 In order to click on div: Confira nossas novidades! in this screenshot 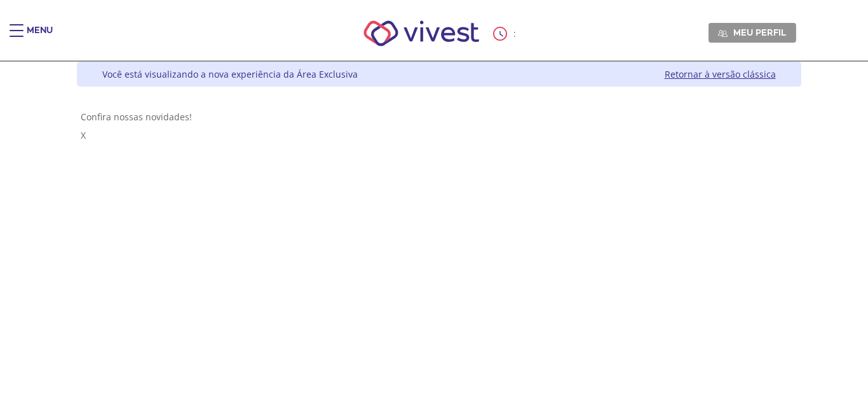, I will do `click(439, 116)`.